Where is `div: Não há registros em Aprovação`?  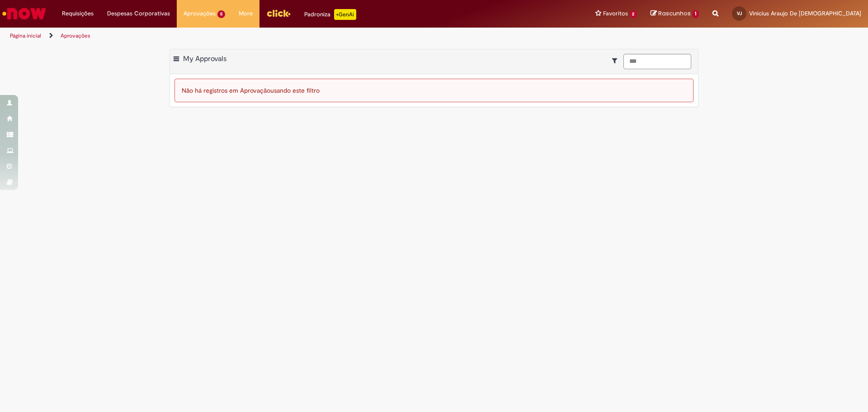
div: Não há registros em Aprovação is located at coordinates (434, 90).